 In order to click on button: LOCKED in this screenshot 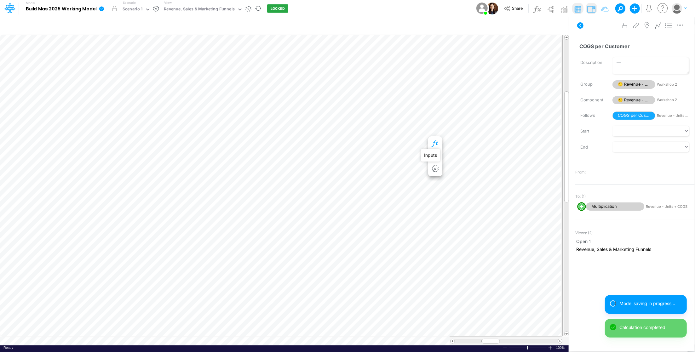, I will do `click(278, 9)`.